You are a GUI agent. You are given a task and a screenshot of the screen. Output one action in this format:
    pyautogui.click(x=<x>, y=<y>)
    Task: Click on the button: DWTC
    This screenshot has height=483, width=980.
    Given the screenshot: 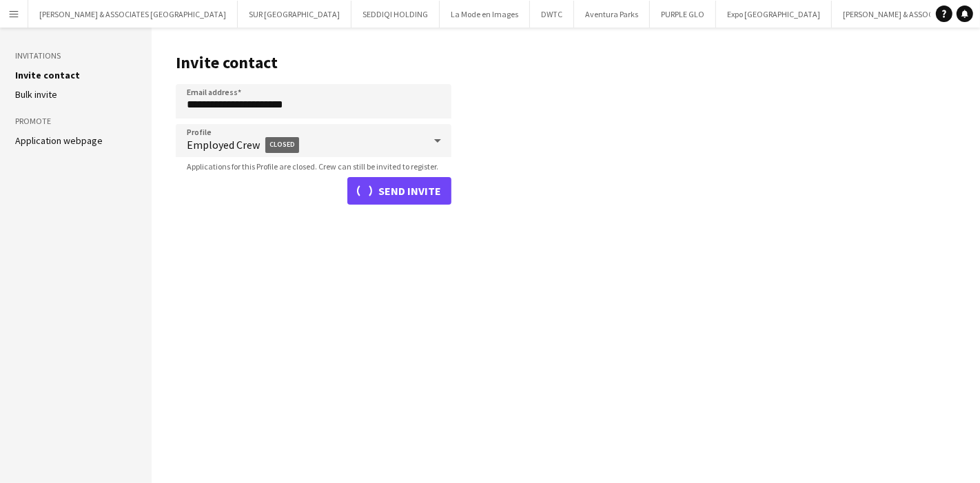 What is the action you would take?
    pyautogui.click(x=552, y=13)
    